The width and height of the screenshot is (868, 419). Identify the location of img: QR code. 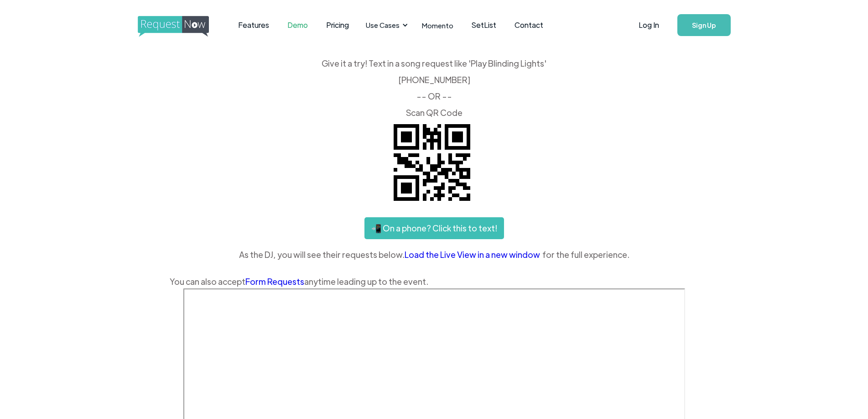
(432, 163).